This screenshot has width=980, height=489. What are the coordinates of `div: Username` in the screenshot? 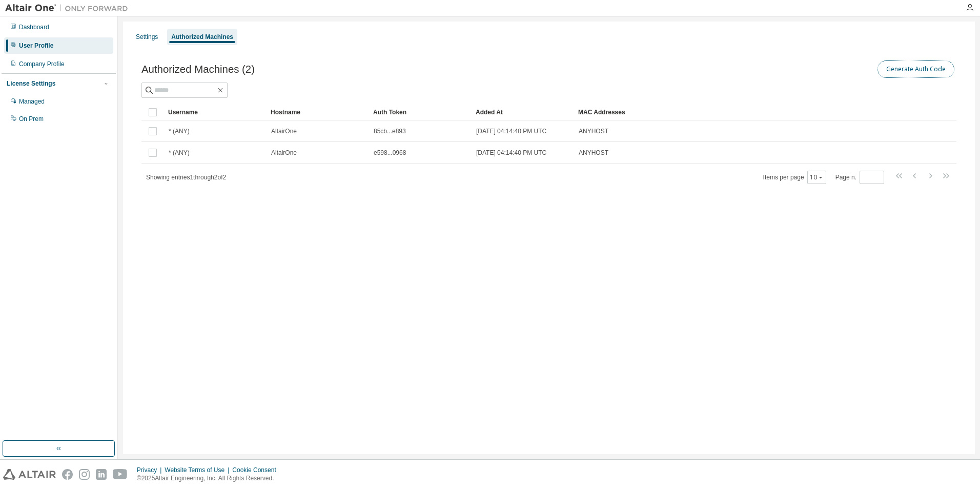 It's located at (215, 113).